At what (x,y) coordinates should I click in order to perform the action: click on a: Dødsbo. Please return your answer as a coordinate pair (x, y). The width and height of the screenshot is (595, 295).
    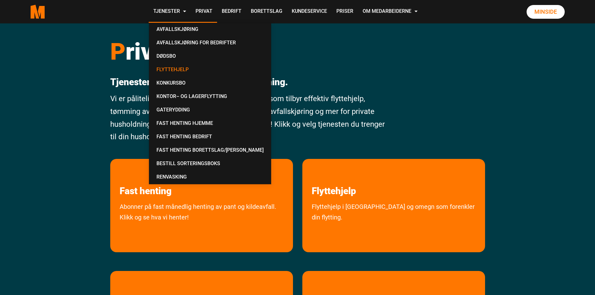
    Looking at the image, I should click on (210, 57).